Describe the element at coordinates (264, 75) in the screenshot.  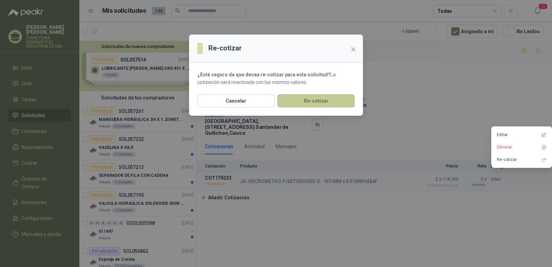
I see `strong: ¿Está seguro de que desea re-cotizar para esta solicitud?` at that location.